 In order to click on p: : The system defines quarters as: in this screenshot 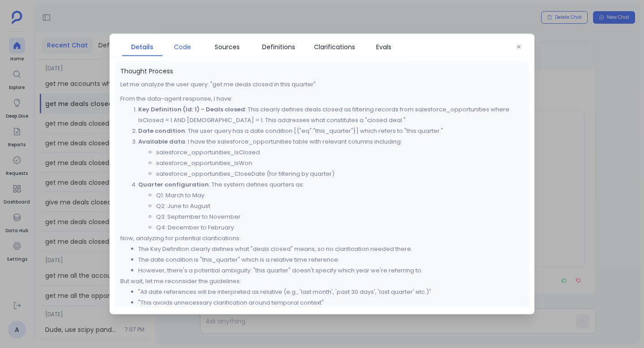, I will do `click(331, 184)`.